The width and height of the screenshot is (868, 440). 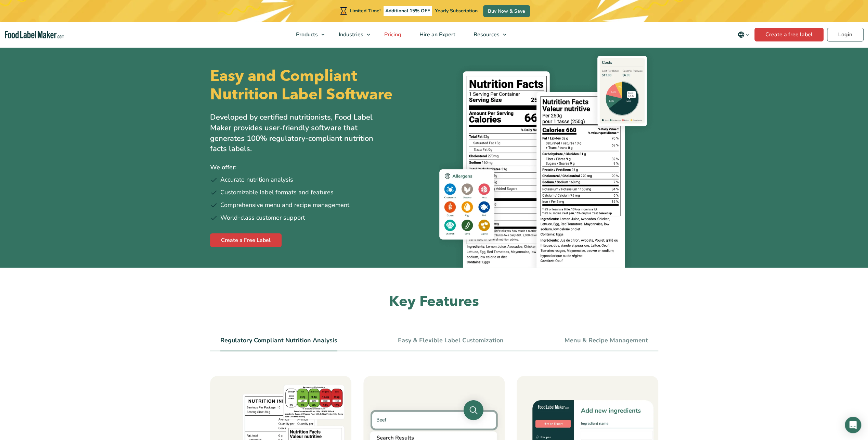 What do you see at coordinates (846, 34) in the screenshot?
I see `a: Login` at bounding box center [846, 34].